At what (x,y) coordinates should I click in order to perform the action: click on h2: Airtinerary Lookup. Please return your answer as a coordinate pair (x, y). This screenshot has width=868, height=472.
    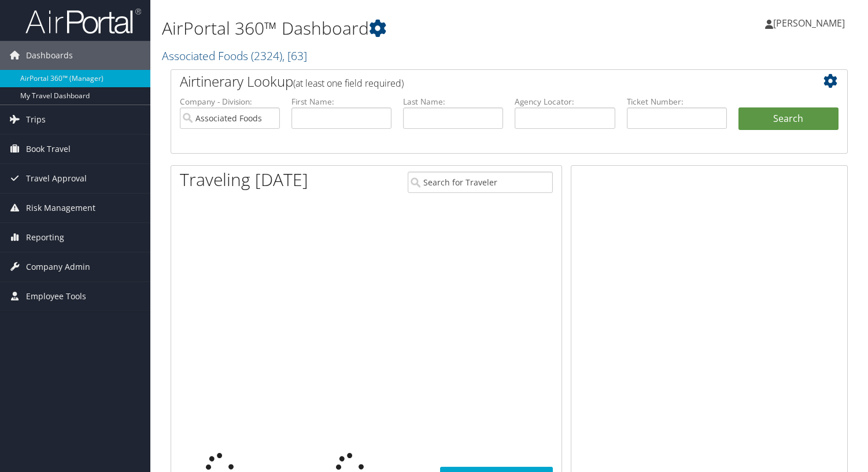
    Looking at the image, I should click on (481, 81).